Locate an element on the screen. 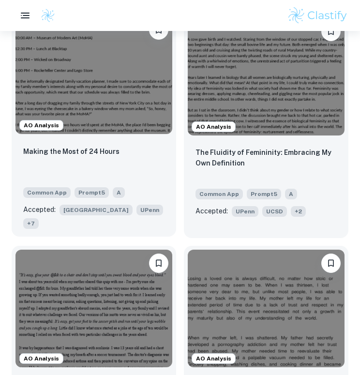  p: Making the Most of 24 Hours is located at coordinates (71, 151).